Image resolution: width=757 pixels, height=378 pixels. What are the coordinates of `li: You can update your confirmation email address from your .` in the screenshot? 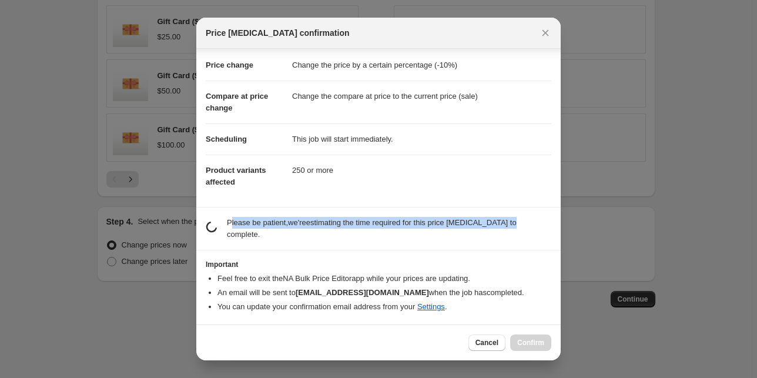 It's located at (384, 307).